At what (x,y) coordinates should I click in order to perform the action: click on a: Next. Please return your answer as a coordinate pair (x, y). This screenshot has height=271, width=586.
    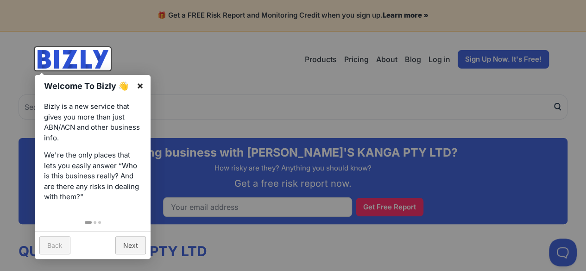
    Looking at the image, I should click on (131, 245).